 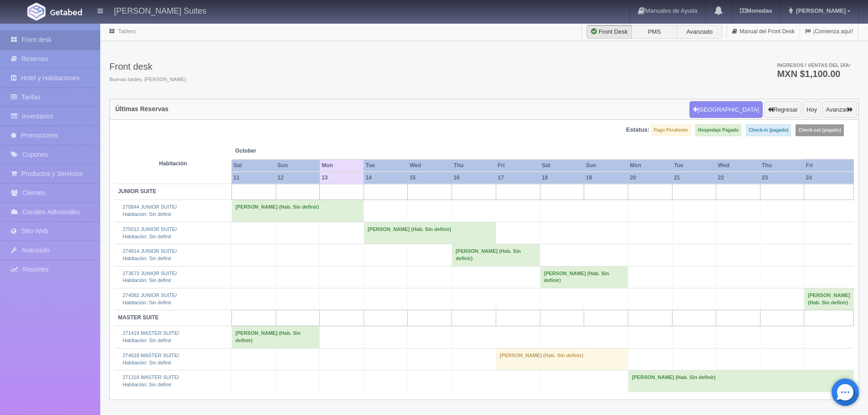 What do you see at coordinates (829, 177) in the screenshot?
I see `th: 24` at bounding box center [829, 177].